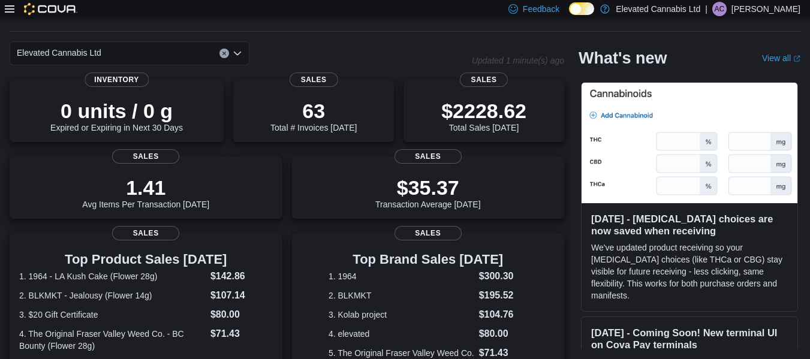 The height and width of the screenshot is (359, 810). I want to click on button: Clear input, so click(224, 53).